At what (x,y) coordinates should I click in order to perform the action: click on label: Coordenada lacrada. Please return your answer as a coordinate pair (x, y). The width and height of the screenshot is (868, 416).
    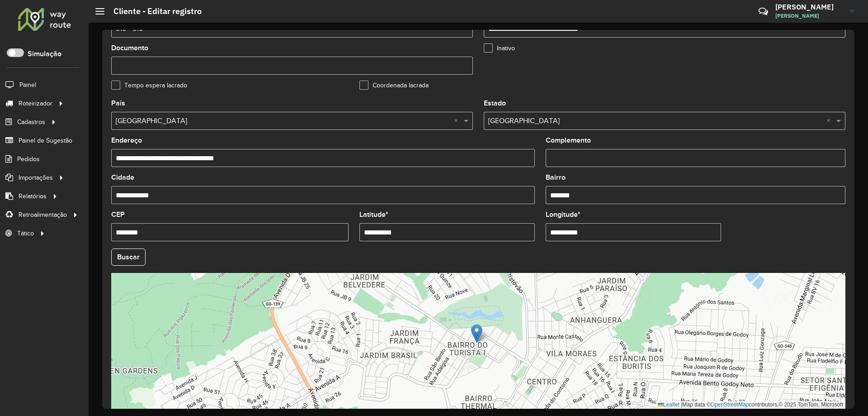
    Looking at the image, I should click on (394, 85).